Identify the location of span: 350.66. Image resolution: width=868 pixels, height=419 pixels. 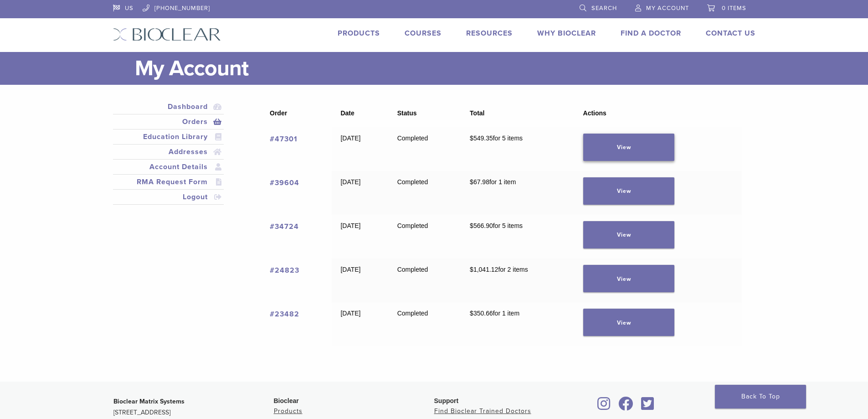
(481, 313).